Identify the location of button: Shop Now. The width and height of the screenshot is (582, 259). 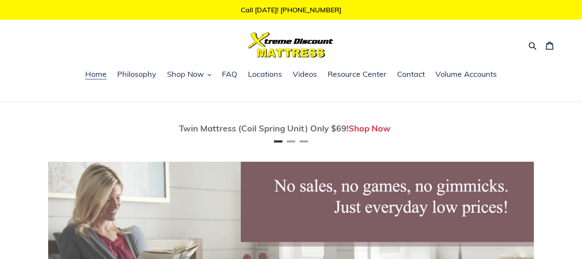
(189, 75).